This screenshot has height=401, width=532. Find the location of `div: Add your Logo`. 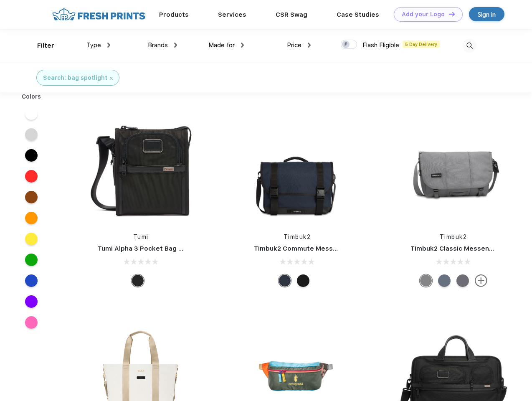

div: Add your Logo is located at coordinates (423, 14).